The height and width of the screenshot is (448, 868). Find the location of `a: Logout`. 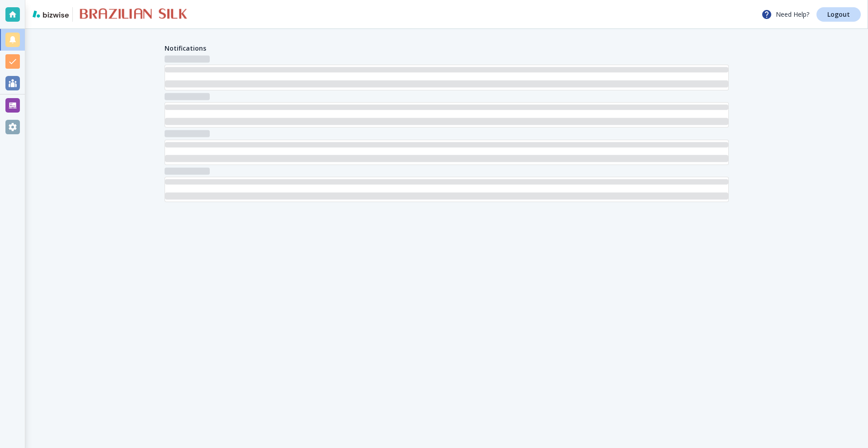

a: Logout is located at coordinates (839, 15).